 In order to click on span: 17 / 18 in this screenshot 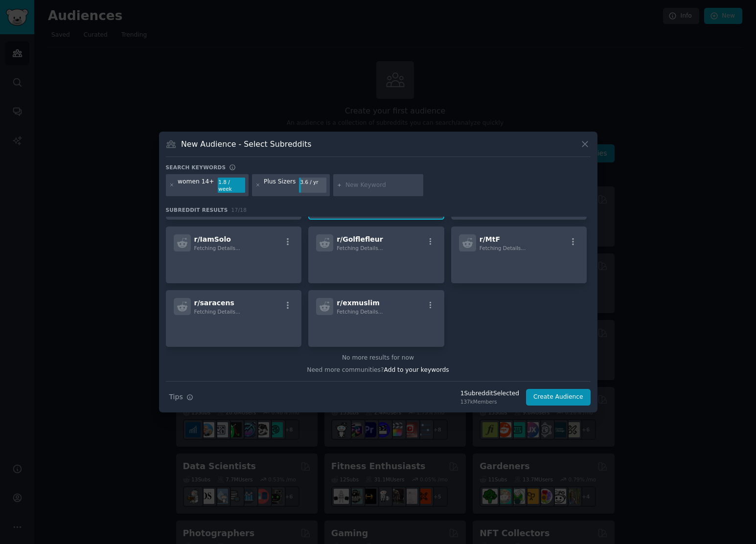, I will do `click(239, 210)`.